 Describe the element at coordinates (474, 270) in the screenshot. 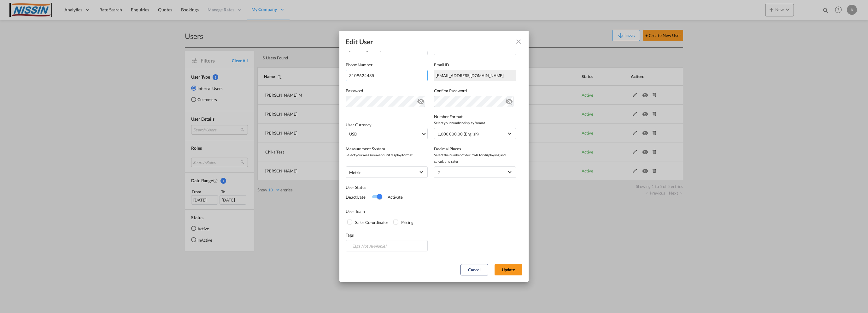

I see `button: Cancel` at that location.